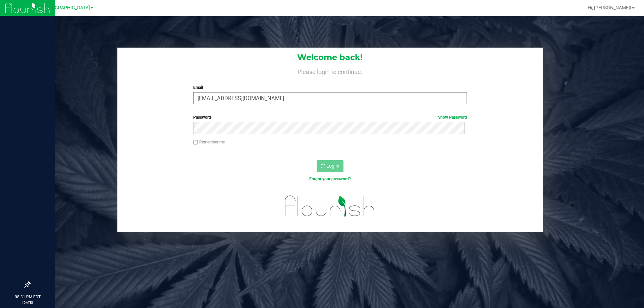 Image resolution: width=644 pixels, height=308 pixels. Describe the element at coordinates (209, 142) in the screenshot. I see `label: Remember me` at that location.